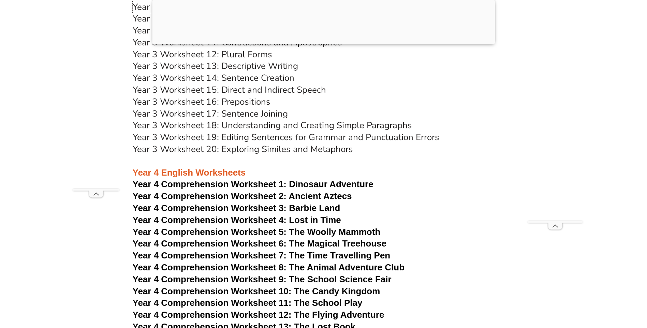 The height and width of the screenshot is (328, 647). What do you see at coordinates (238, 30) in the screenshot?
I see `a: Year 3 Worksheet 10: Using Capital Letters Correctly` at bounding box center [238, 30].